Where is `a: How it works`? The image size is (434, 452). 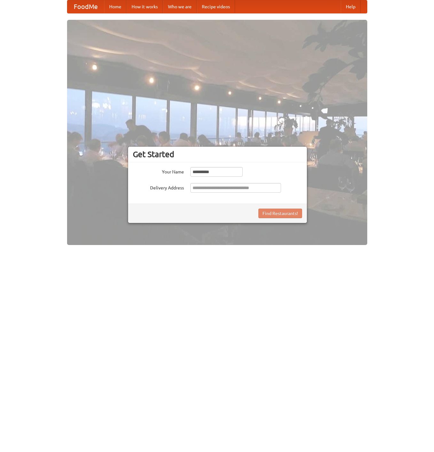
a: How it works is located at coordinates (145, 7).